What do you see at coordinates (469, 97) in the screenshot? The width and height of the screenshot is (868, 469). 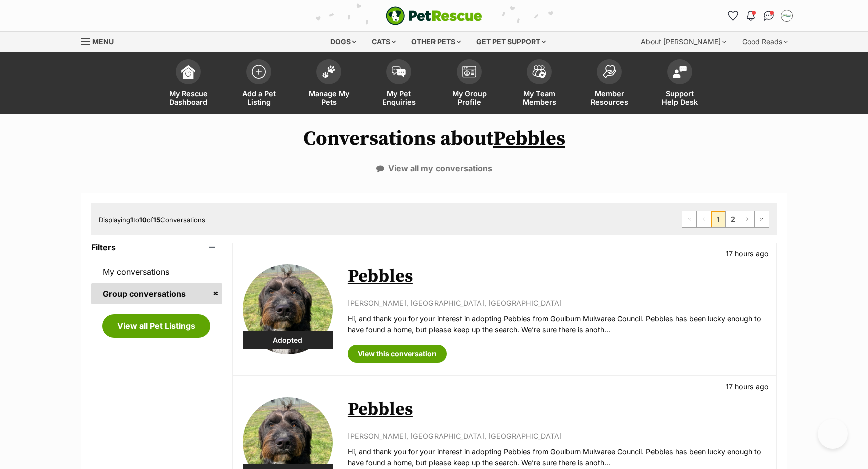 I see `span: My Group Profile` at bounding box center [469, 97].